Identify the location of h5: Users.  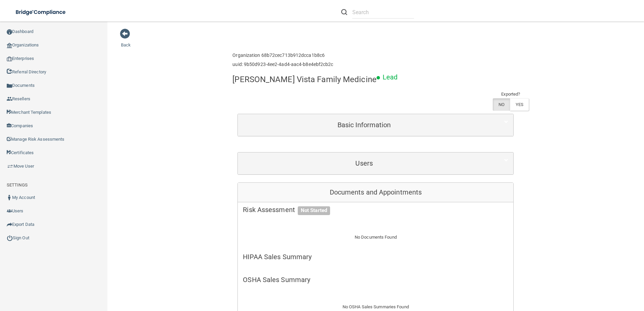
(364, 164).